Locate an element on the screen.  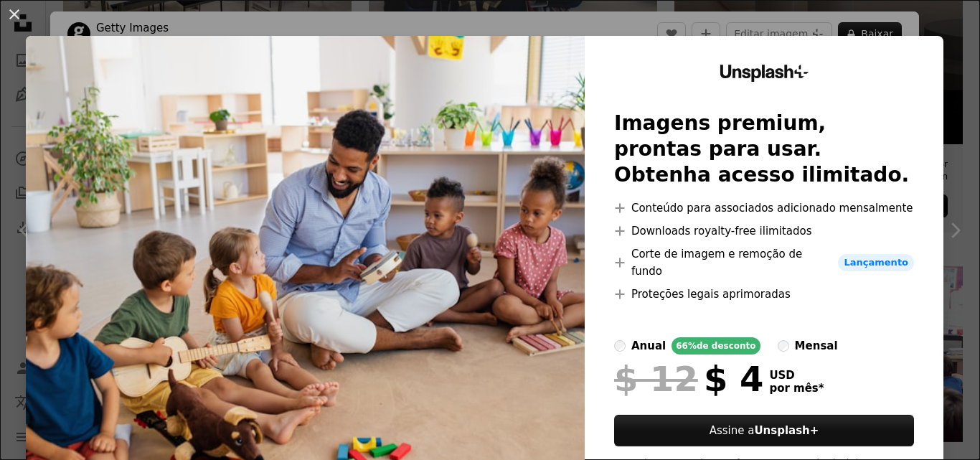
span: $ 12 is located at coordinates (656, 380).